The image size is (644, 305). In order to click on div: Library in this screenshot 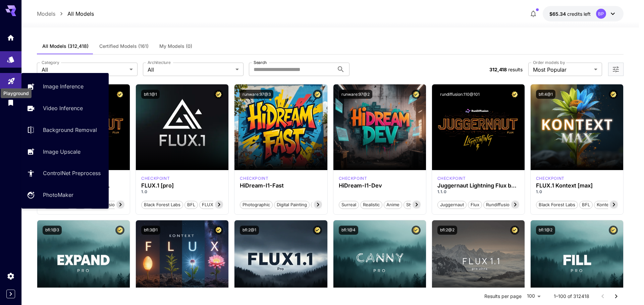, I will do `click(11, 102)`.